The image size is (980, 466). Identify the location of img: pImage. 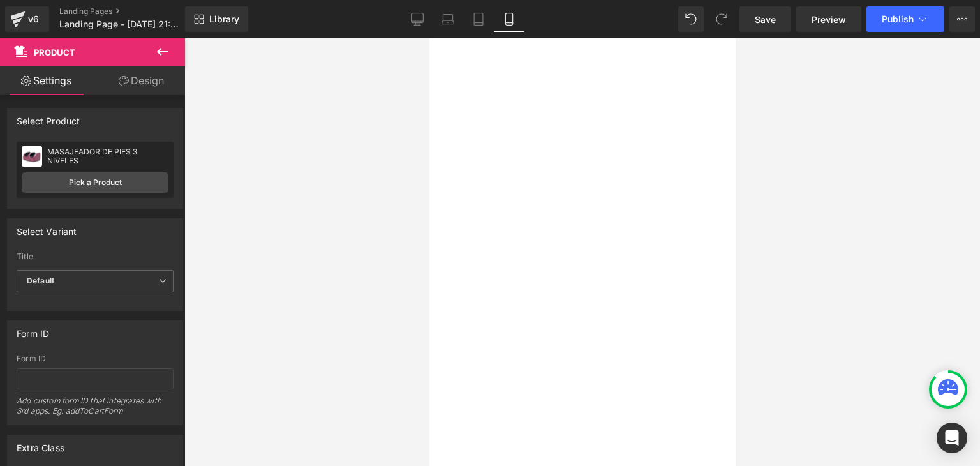
(32, 156).